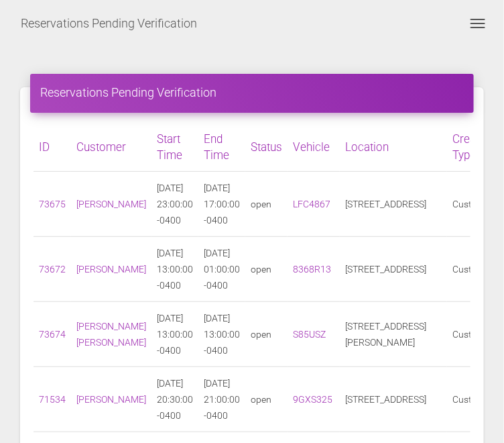 This screenshot has height=443, width=504. Describe the element at coordinates (313, 399) in the screenshot. I see `a: 9GXS325` at that location.